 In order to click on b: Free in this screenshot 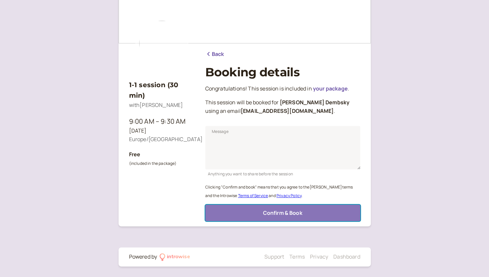, I will do `click(135, 154)`.